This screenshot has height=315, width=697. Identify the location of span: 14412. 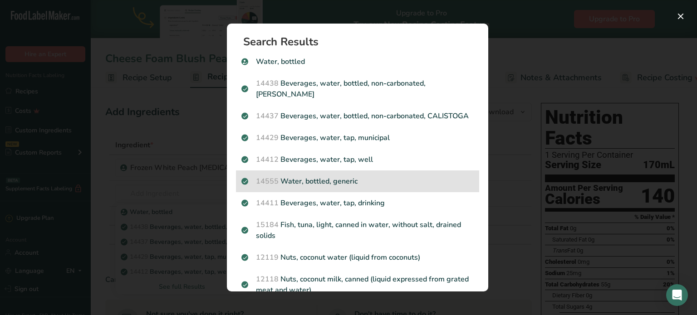
(267, 160).